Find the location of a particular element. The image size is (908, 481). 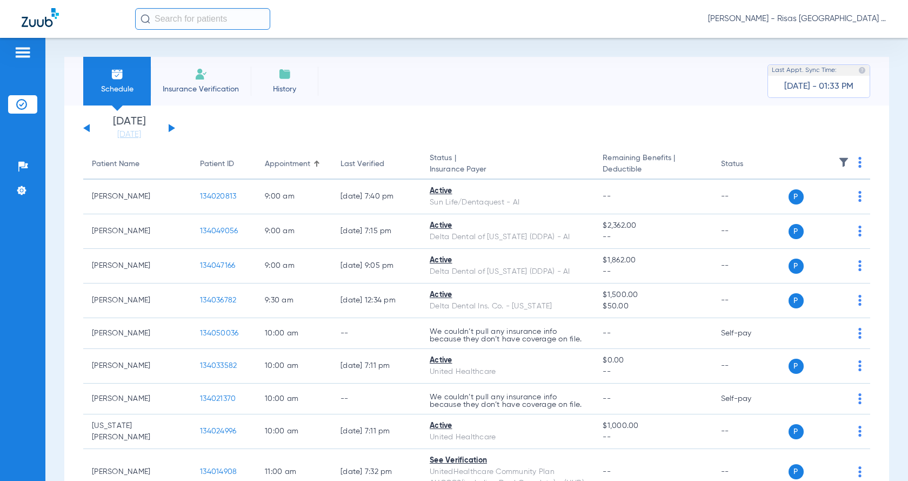

input: Search for patients is located at coordinates (203, 19).